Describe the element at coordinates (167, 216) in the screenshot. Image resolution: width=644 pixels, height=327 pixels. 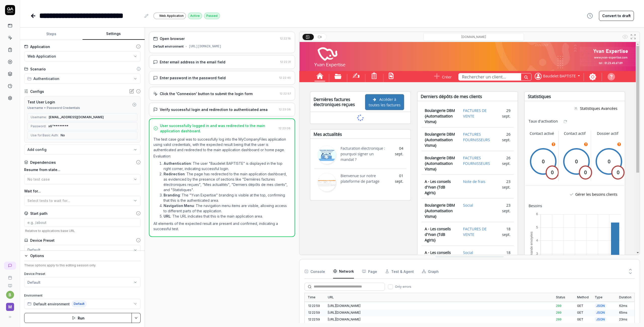
I see `strong: URL` at that location.